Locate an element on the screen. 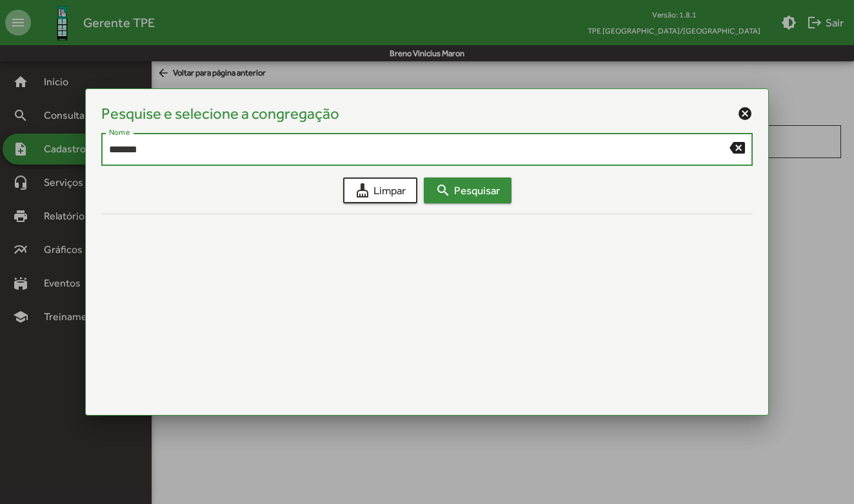  button: Pesquisar is located at coordinates (468, 190).